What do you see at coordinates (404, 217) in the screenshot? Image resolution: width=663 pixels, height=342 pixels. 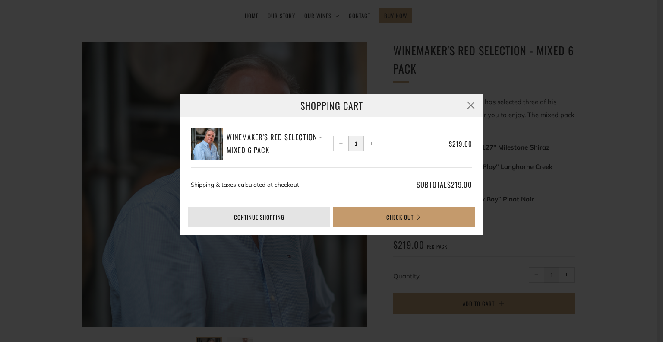 I see `button: Check Out` at bounding box center [404, 217].